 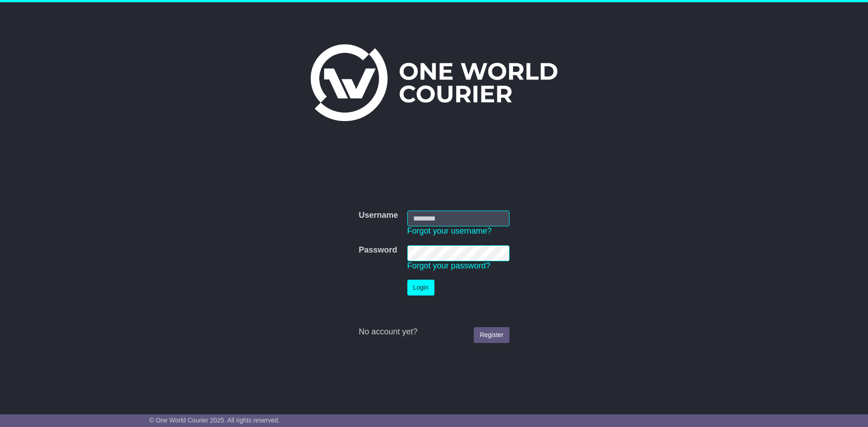 What do you see at coordinates (434, 83) in the screenshot?
I see `img: One World` at bounding box center [434, 83].